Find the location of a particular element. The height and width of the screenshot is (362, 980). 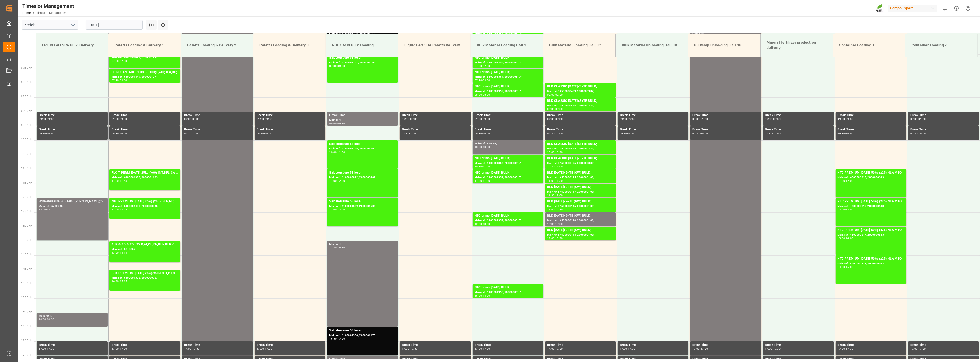

div: Main ref : 6100001352, 2000000517; is located at coordinates (508, 63).